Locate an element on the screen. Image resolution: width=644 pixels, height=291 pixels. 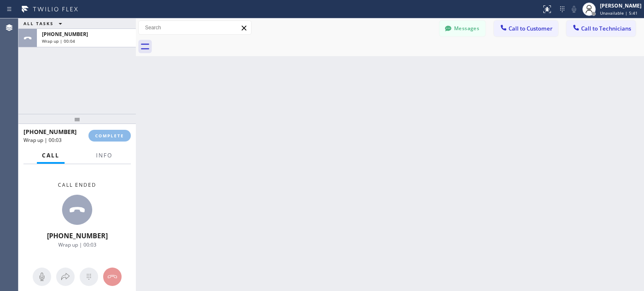
button: Messages is located at coordinates (462, 28).